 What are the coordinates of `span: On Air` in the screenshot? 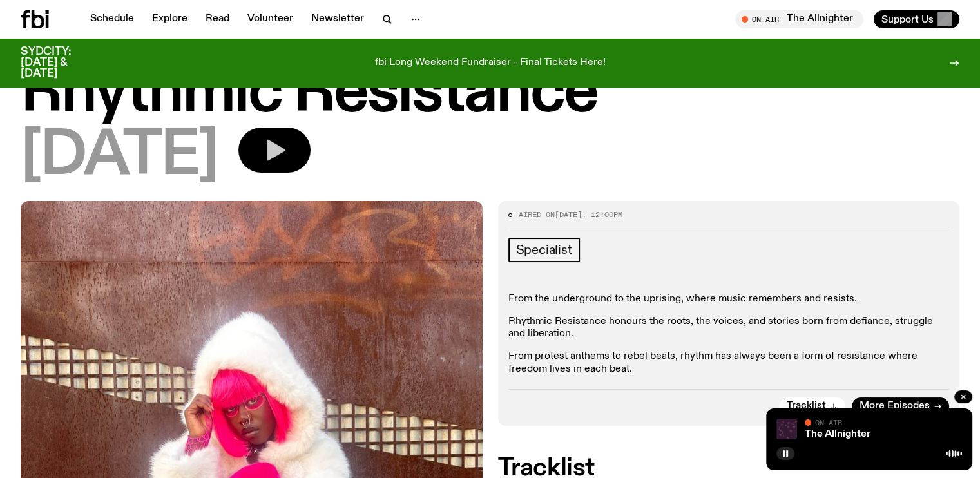 It's located at (829, 422).